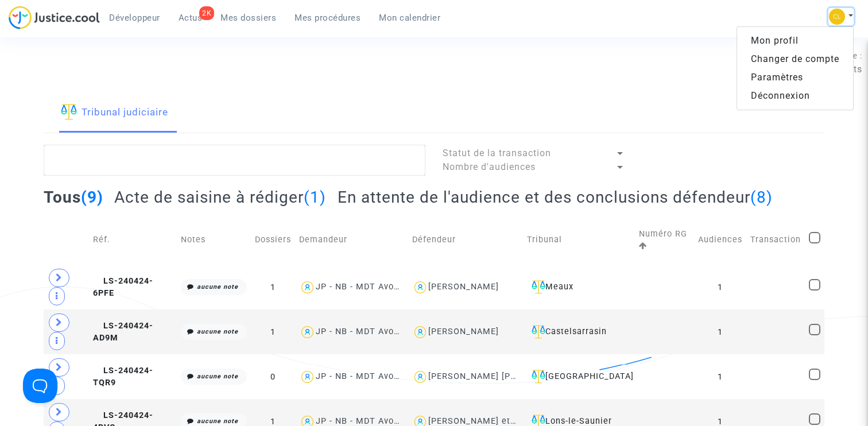  What do you see at coordinates (409, 18) in the screenshot?
I see `a: Mon calendrier` at bounding box center [409, 18].